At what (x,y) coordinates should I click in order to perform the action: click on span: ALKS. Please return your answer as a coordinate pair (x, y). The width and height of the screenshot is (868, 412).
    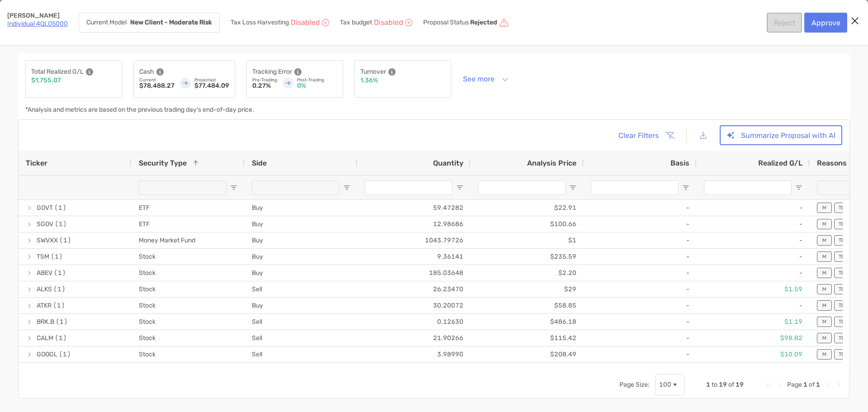
    Looking at the image, I should click on (44, 289).